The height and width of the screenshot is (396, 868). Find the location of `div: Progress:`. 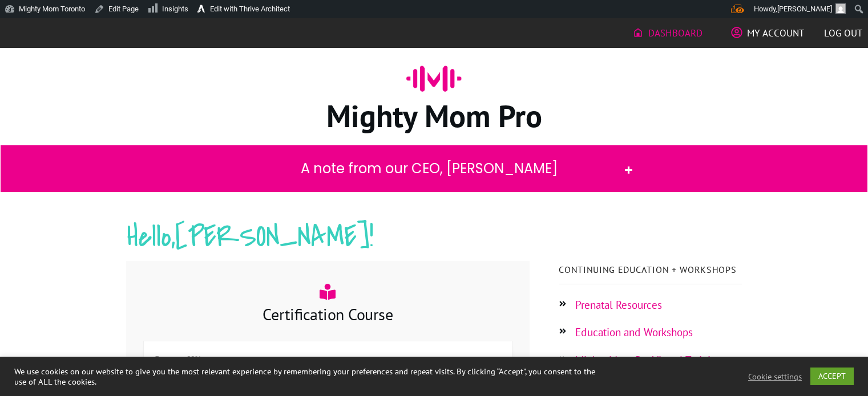

div: Progress: is located at coordinates (327, 359).